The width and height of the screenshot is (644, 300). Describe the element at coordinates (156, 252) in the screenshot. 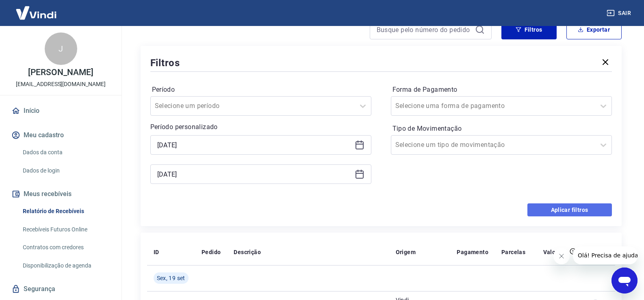

I see `p: ID` at that location.